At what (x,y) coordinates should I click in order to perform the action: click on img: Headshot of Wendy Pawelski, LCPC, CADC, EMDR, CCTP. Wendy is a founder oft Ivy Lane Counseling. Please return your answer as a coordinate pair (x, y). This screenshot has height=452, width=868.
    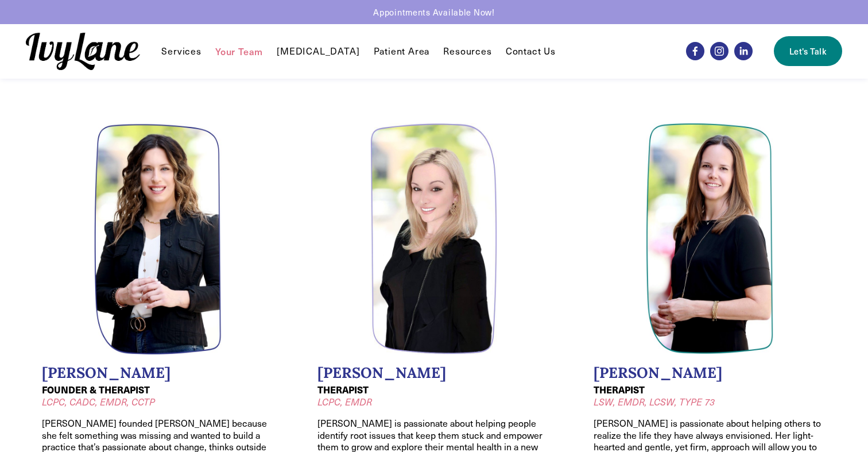
    Looking at the image, I should click on (158, 239).